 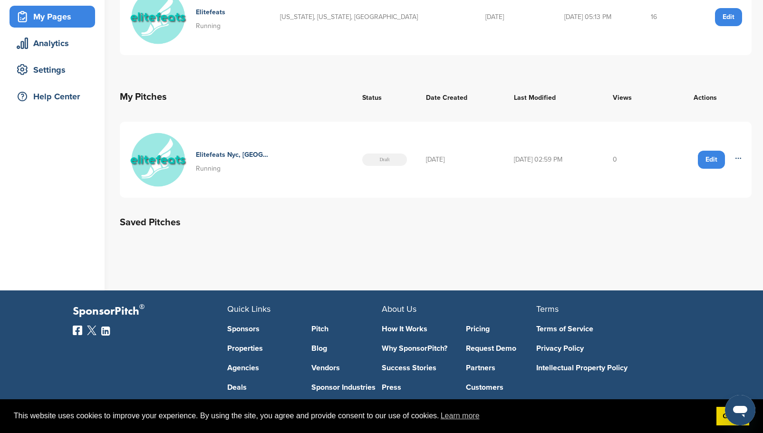 What do you see at coordinates (460, 416) in the screenshot?
I see `a: learn more about cookies` at bounding box center [460, 416].